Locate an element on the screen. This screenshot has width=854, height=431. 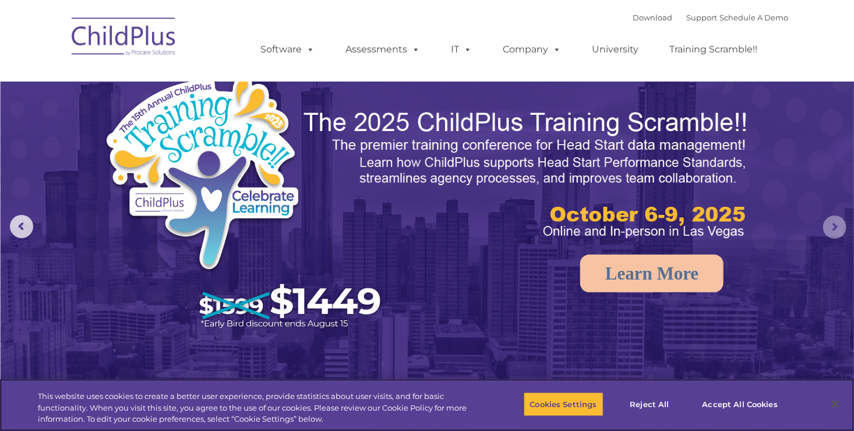
img: ChildPlus by Procare Solutions is located at coordinates (124, 38).